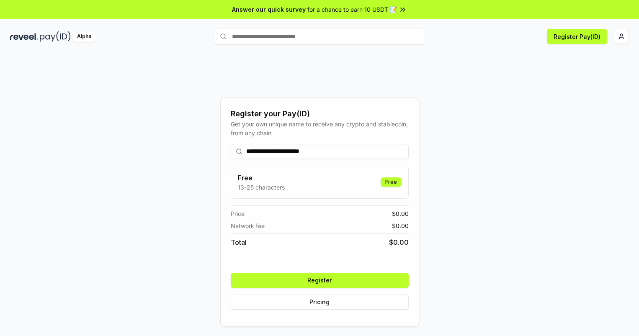 This screenshot has width=639, height=336. I want to click on button: Pricing, so click(320, 302).